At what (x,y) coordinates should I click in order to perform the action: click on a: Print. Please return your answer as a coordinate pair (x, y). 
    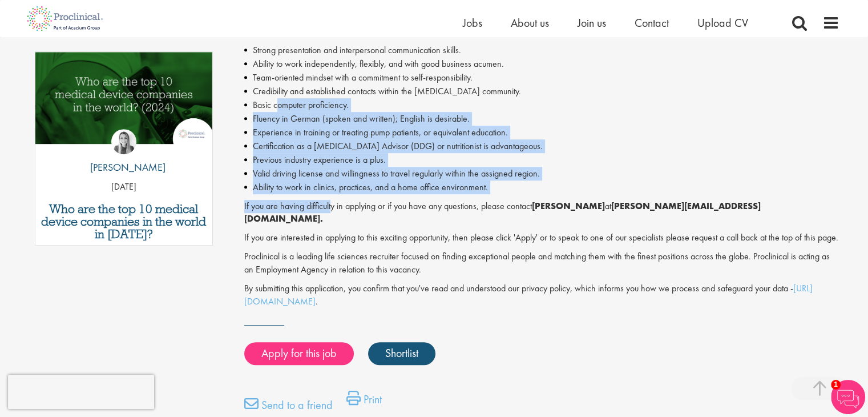
    Looking at the image, I should click on (364, 401).